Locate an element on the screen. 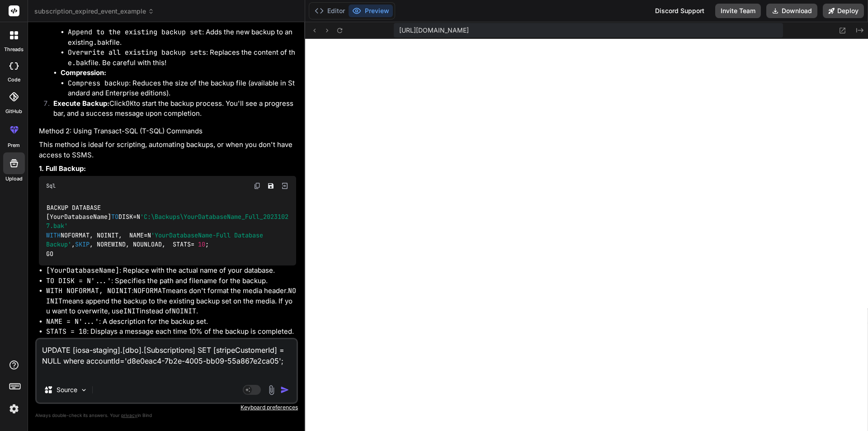  li: : Adds the new backup to an existing file. is located at coordinates (182, 37).